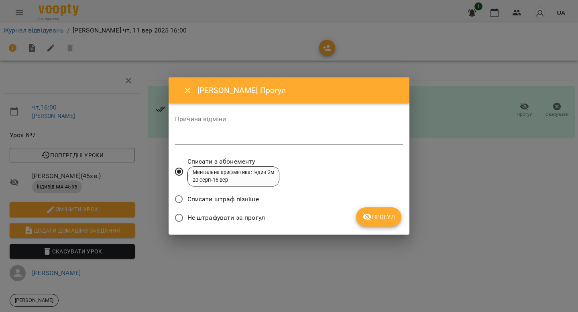 Image resolution: width=578 pixels, height=312 pixels. I want to click on button: Close, so click(188, 91).